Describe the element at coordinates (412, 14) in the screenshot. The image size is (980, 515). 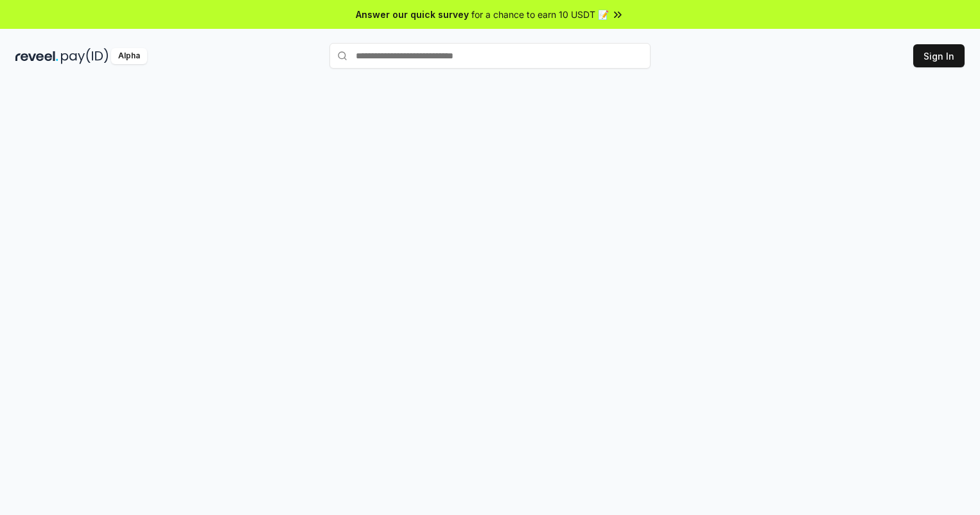
I see `span: Answer our quick survey` at that location.